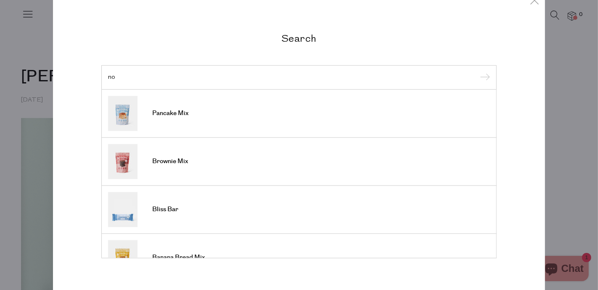 The height and width of the screenshot is (290, 598). Describe the element at coordinates (299, 209) in the screenshot. I see `a: Bliss Bar` at that location.